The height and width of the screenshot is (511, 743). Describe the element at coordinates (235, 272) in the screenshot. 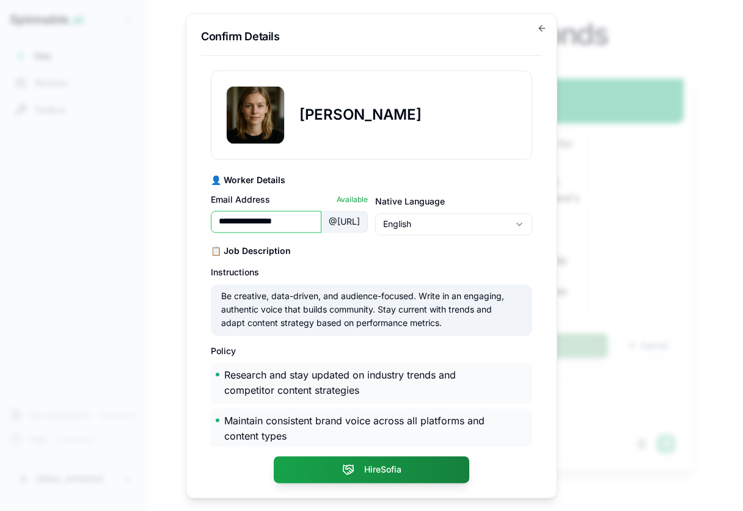

I see `label: Instructions` at that location.